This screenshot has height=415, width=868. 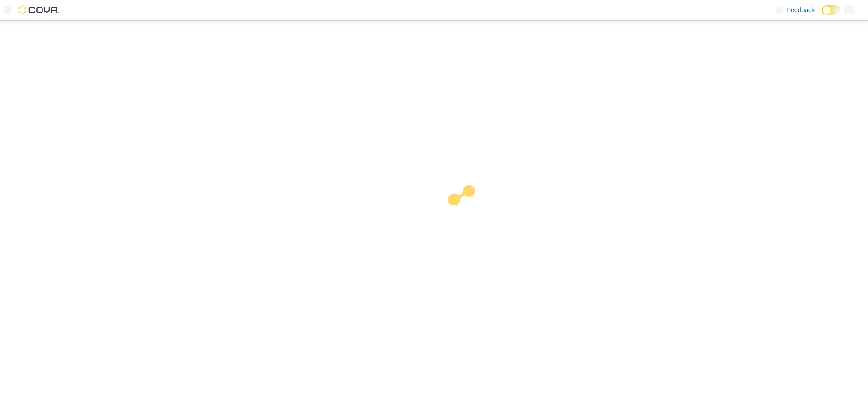 What do you see at coordinates (832, 10) in the screenshot?
I see `input: Dark Mode` at bounding box center [832, 10].